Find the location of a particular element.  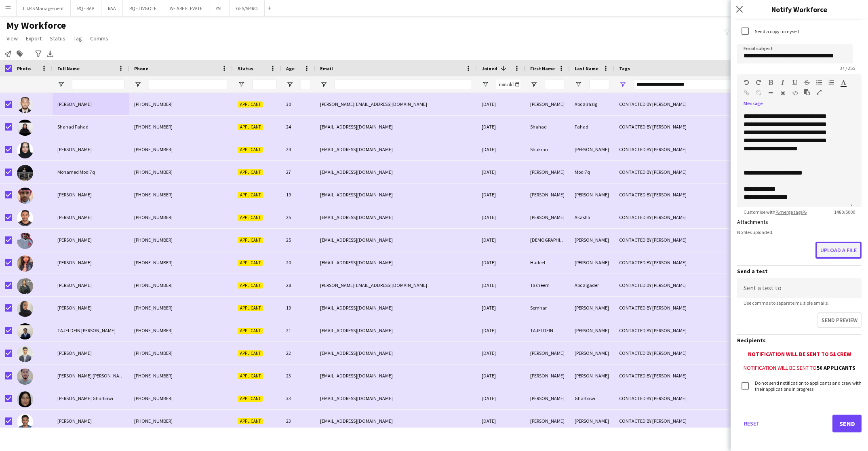

img: Shahad Fahad is located at coordinates (25, 128).